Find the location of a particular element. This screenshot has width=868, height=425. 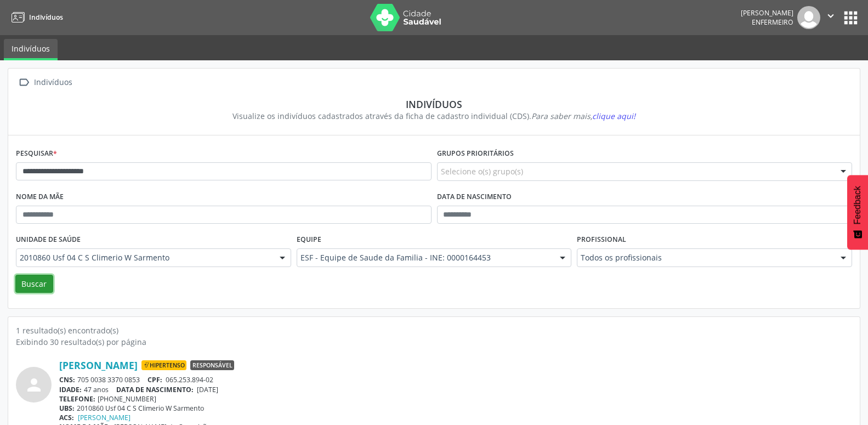

label: Grupos prioritários is located at coordinates (476, 154).